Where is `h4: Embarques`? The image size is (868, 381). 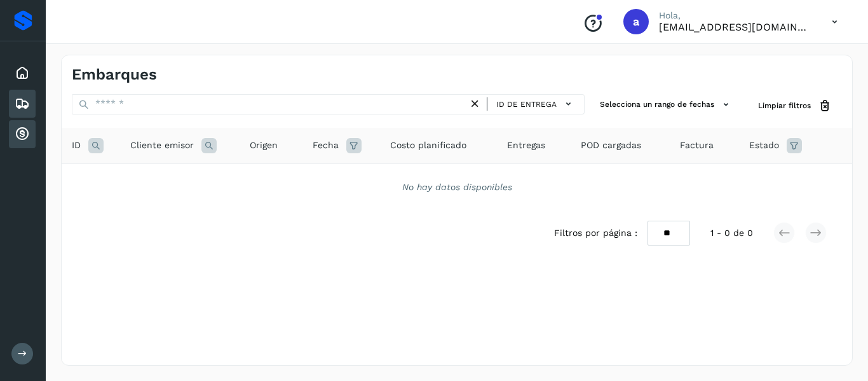
h4: Embarques is located at coordinates (115, 75).